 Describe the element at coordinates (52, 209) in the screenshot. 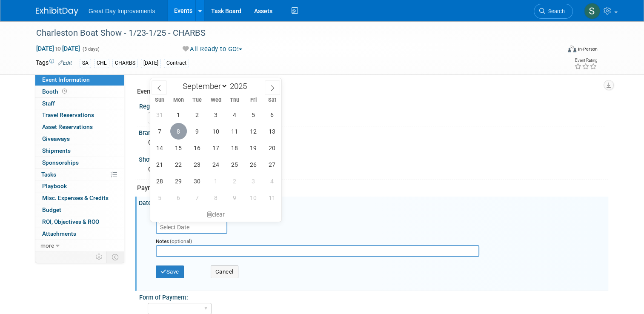

I see `span: Budget` at that location.